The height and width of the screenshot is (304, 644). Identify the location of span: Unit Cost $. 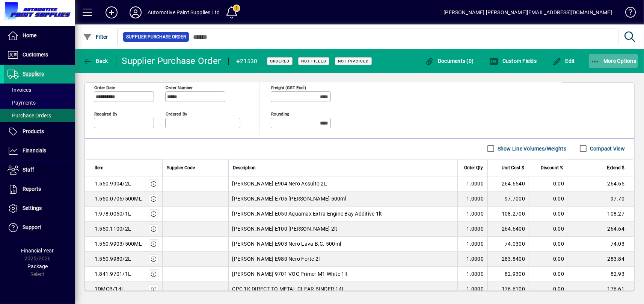
(513, 168).